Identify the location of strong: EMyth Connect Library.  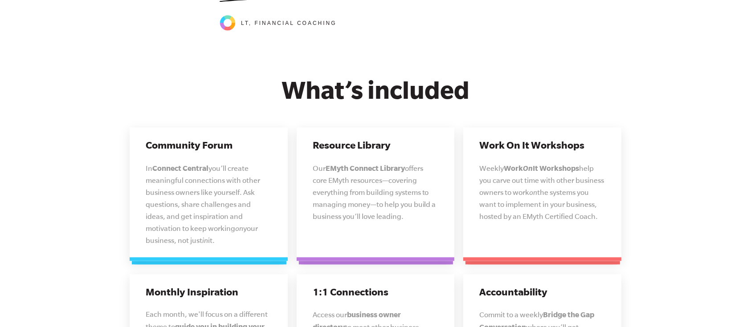
(365, 168).